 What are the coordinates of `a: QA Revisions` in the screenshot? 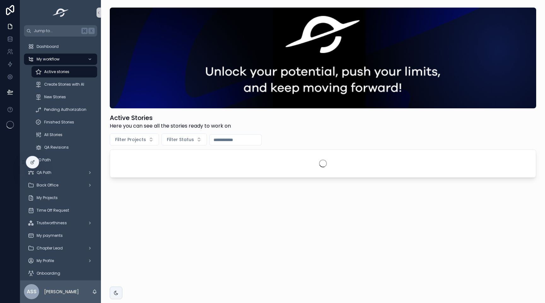 It's located at (64, 147).